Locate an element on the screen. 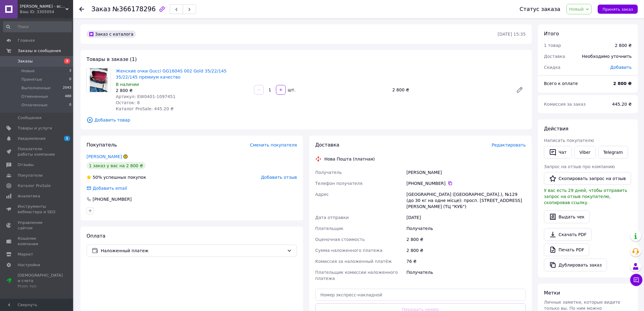  span: Управление сайтом is located at coordinates (37, 225).